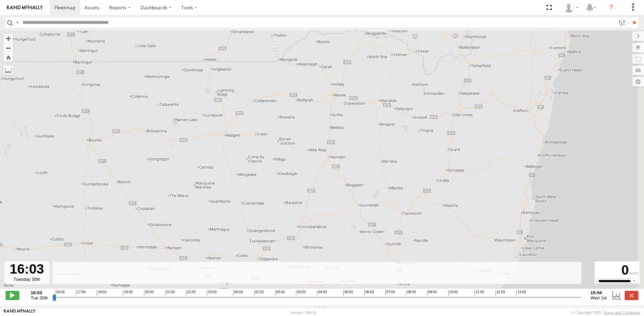 The width and height of the screenshot is (644, 316). What do you see at coordinates (170, 293) in the screenshot?
I see `span: 21:03` at bounding box center [170, 293].